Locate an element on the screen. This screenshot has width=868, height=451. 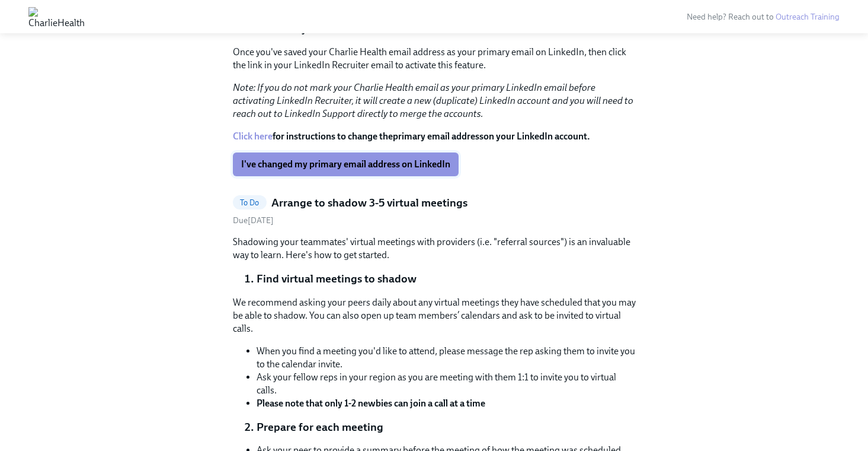
a: Outreach Training is located at coordinates (808, 17).